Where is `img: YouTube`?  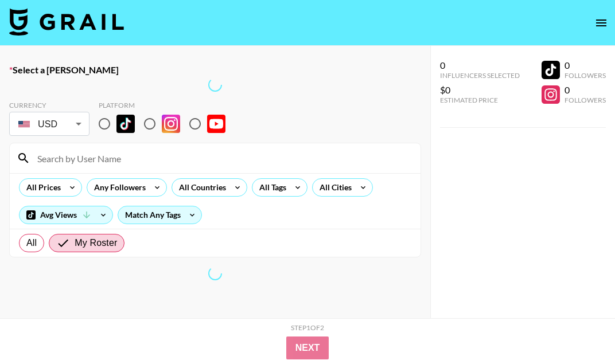 img: YouTube is located at coordinates (217, 124).